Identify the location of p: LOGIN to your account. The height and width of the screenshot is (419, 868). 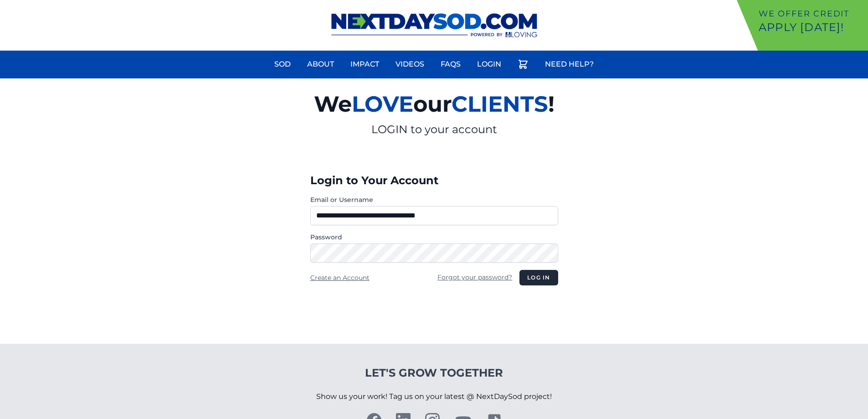
(434, 129).